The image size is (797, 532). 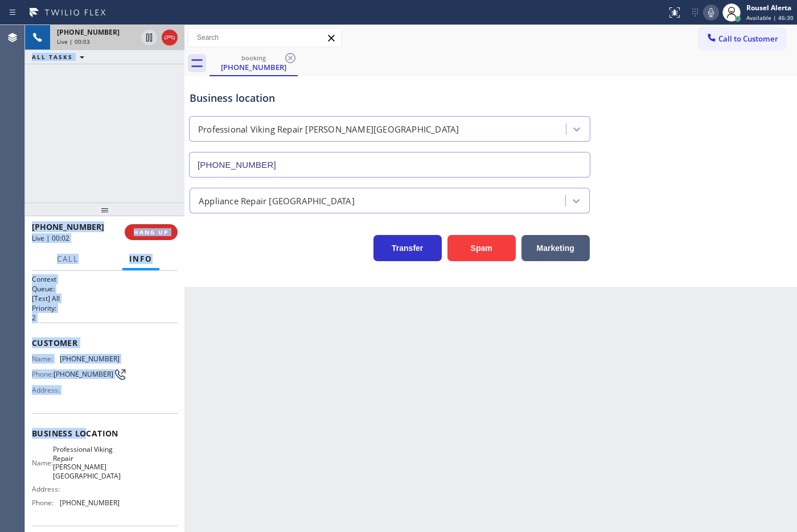 I want to click on span: ALL TASKS, so click(x=52, y=57).